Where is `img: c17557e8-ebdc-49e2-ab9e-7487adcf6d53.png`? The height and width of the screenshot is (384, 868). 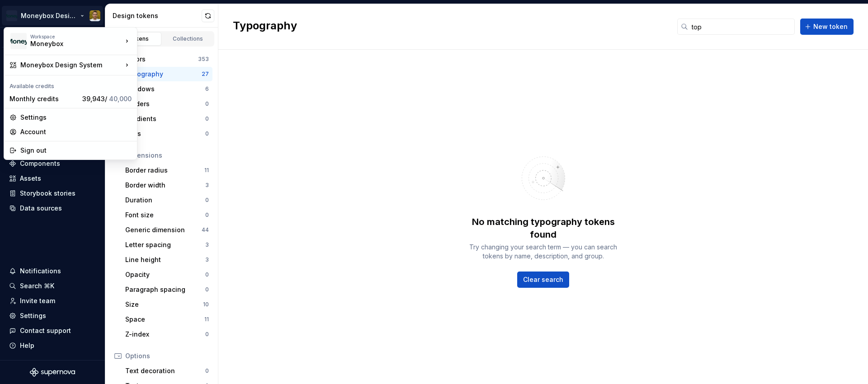
img: c17557e8-ebdc-49e2-ab9e-7487adcf6d53.png is located at coordinates (19, 41).